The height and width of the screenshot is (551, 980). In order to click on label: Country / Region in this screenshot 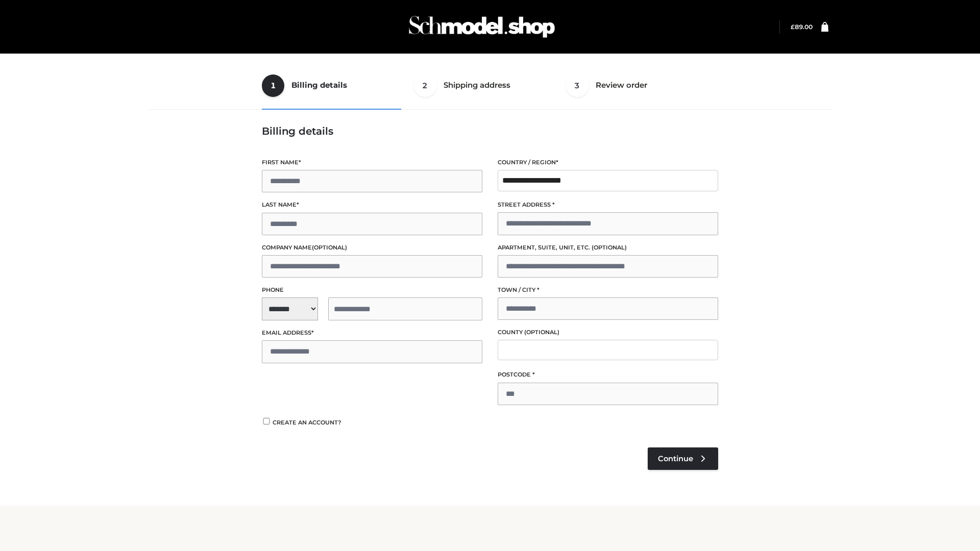, I will do `click(608, 162)`.